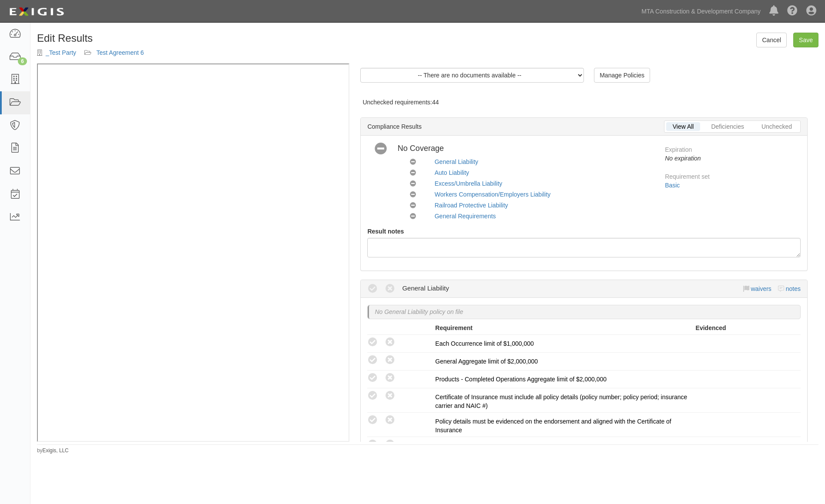  Describe the element at coordinates (386, 231) in the screenshot. I see `label: Result notes` at that location.